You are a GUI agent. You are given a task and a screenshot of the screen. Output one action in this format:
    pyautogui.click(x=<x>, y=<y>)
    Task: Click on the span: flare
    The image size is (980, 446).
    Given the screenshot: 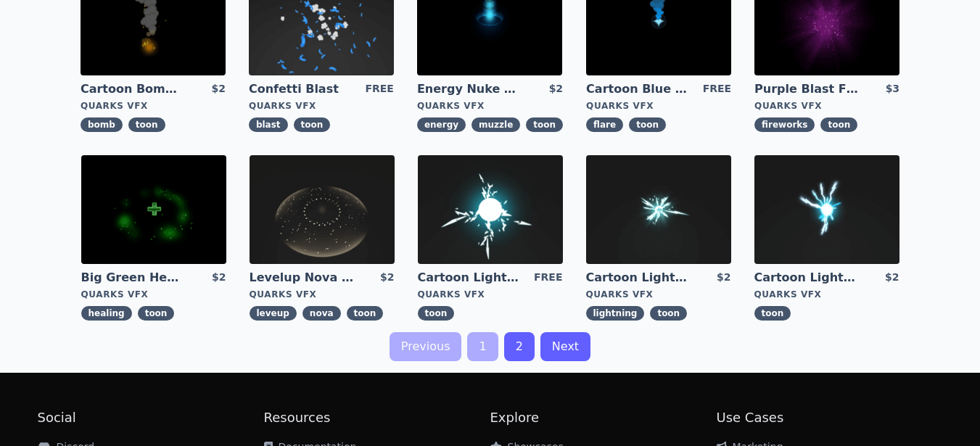 What is the action you would take?
    pyautogui.click(x=605, y=125)
    